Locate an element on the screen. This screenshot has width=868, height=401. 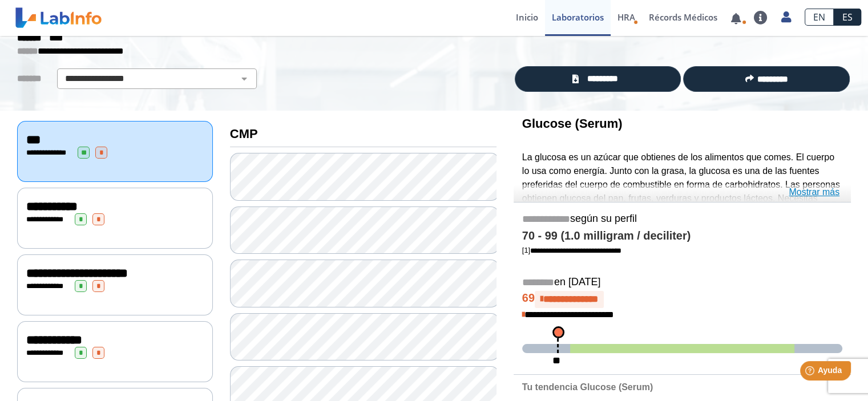
a: Mostrar más is located at coordinates (814, 192).